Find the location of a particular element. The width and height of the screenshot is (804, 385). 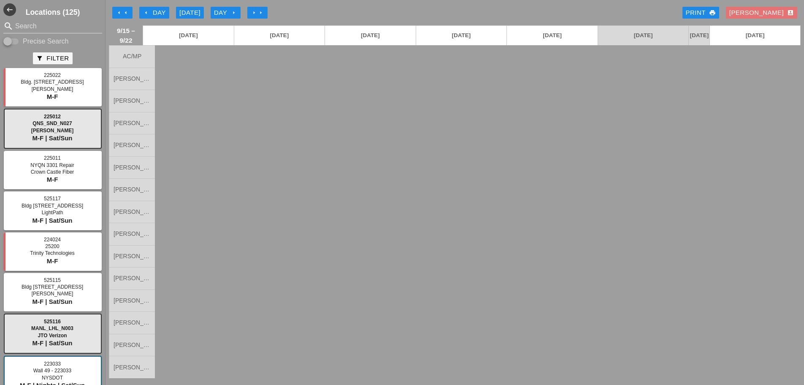

span: MANL_LHL_N003 is located at coordinates (52, 328).